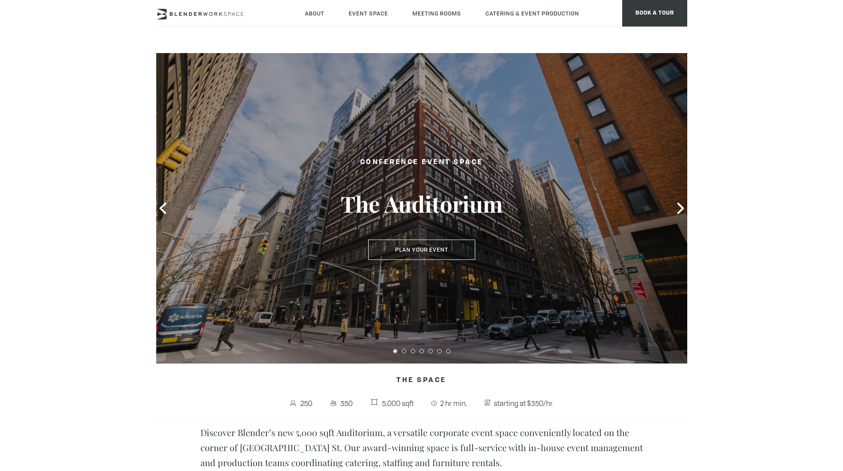 This screenshot has height=471, width=843. Describe the element at coordinates (523, 404) in the screenshot. I see `span: starting at $350/hr` at that location.